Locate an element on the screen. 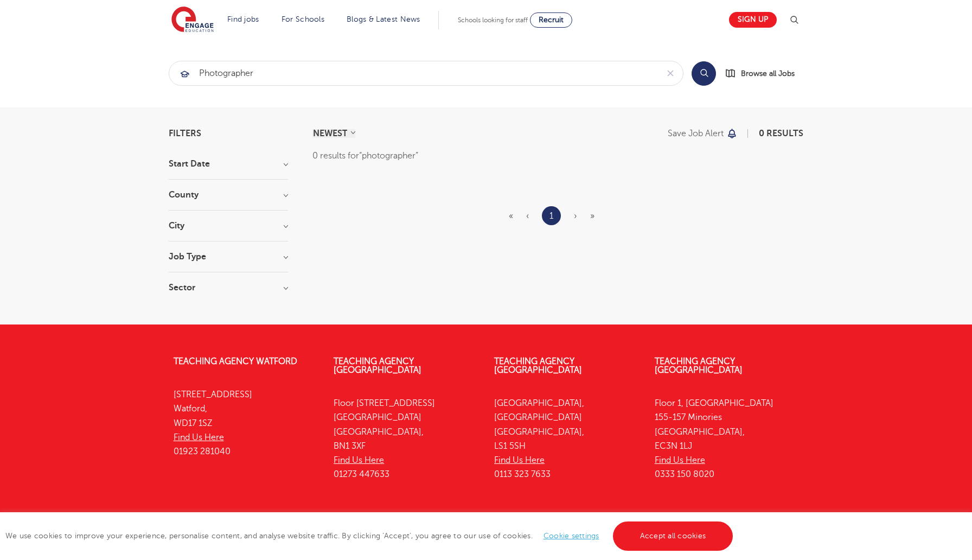 The image size is (972, 560). img: Engage Education is located at coordinates (193, 20).